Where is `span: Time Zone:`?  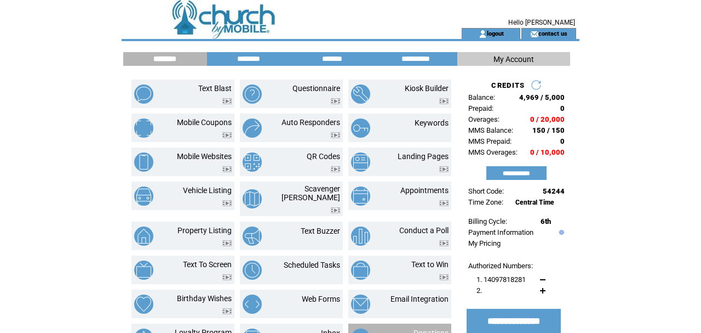 span: Time Zone: is located at coordinates (486, 202).